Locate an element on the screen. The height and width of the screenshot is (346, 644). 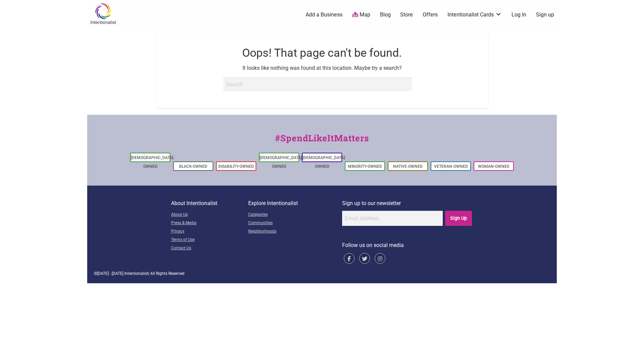
a: Native-Owned is located at coordinates (408, 167).